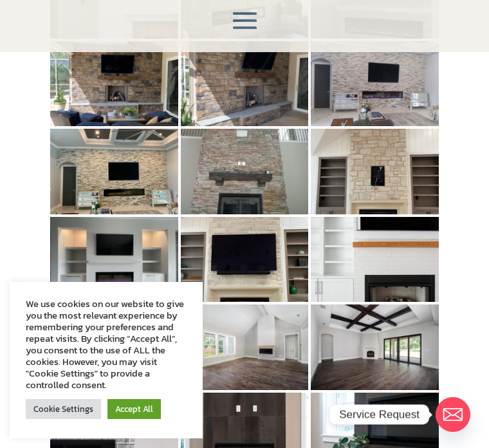 The width and height of the screenshot is (489, 448). I want to click on img: 18, so click(375, 347).